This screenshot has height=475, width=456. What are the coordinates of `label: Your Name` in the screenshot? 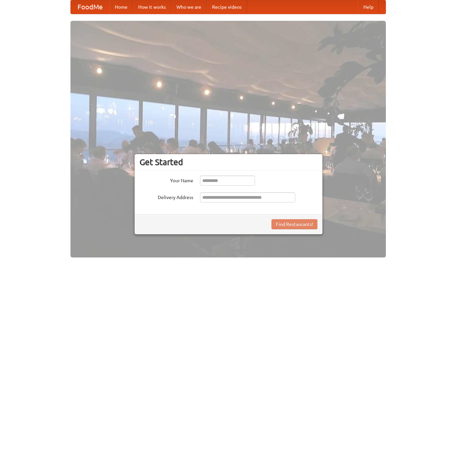 It's located at (166, 180).